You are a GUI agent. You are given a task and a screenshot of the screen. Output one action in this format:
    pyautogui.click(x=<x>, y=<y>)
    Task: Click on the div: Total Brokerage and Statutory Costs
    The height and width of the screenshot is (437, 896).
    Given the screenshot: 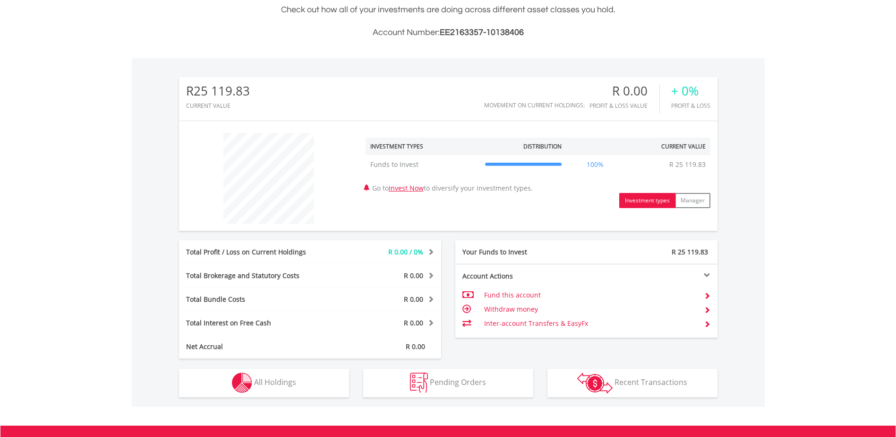 What is the action you would take?
    pyautogui.click(x=256, y=275)
    